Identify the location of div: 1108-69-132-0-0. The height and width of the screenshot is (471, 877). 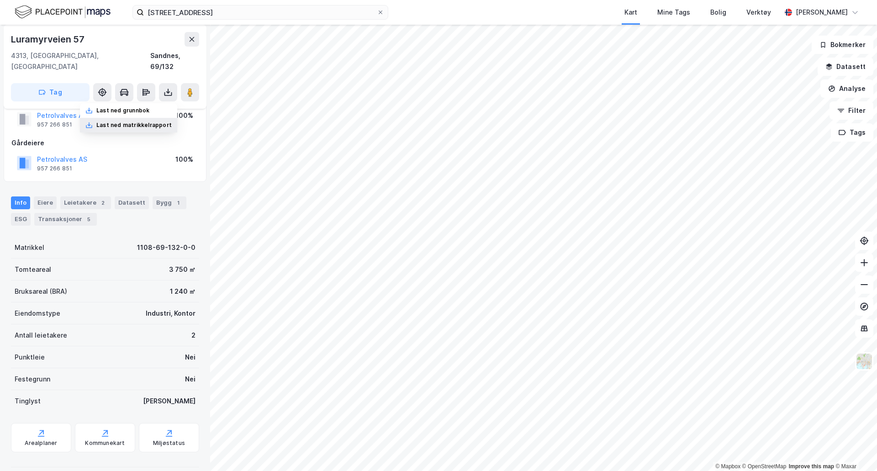
(166, 247).